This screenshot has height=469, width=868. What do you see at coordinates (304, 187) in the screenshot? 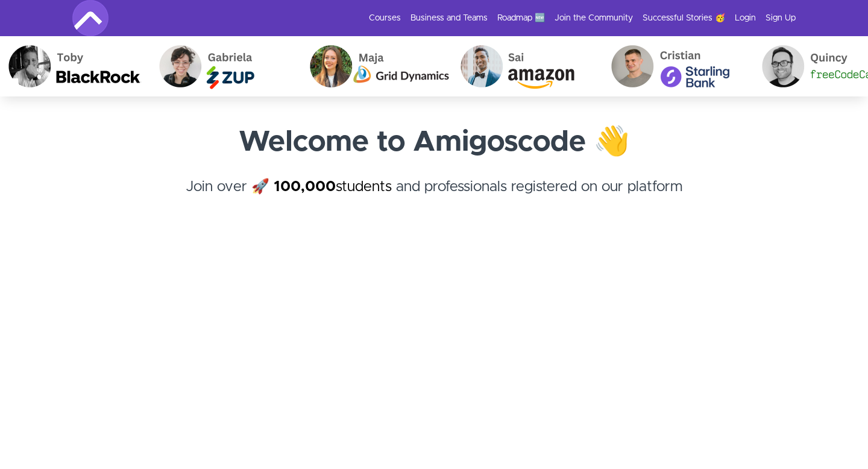
I see `strong: 100,000` at bounding box center [304, 187].